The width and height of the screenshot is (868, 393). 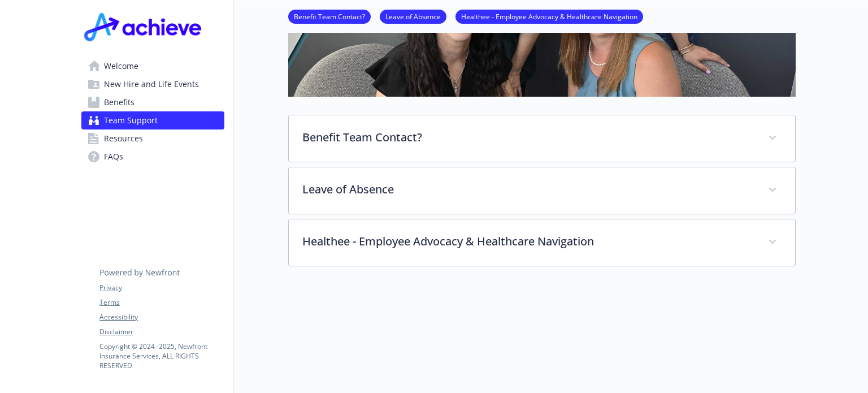 What do you see at coordinates (330, 16) in the screenshot?
I see `a: Benefit Team Contact?` at bounding box center [330, 16].